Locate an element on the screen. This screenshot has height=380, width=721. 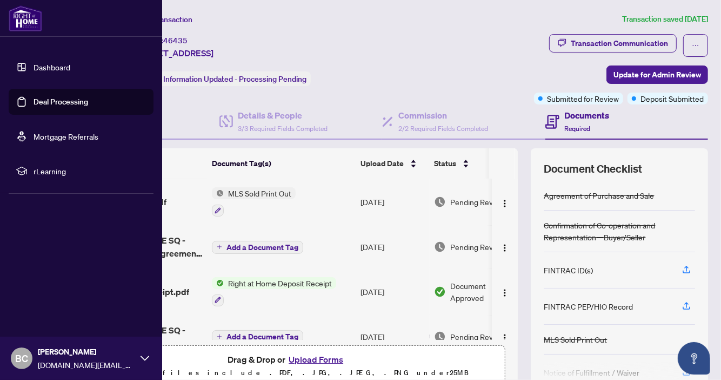
span: rLearning is located at coordinates (90, 171).